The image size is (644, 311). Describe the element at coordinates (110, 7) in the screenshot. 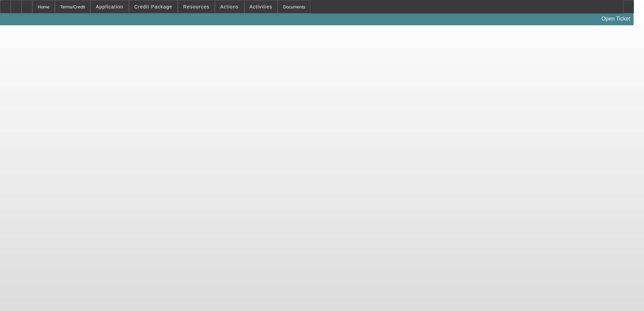

I see `span: Application` at that location.